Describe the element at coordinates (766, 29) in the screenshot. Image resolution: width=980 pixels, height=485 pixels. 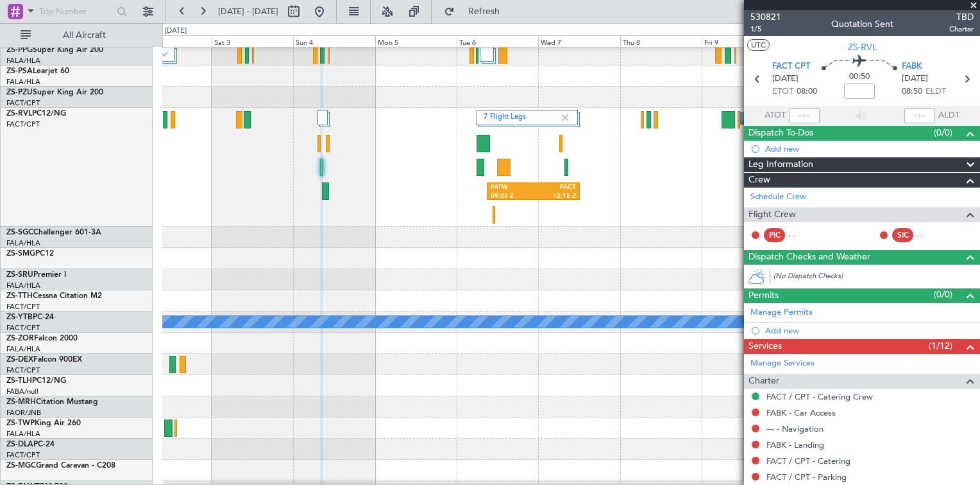
I see `span: 1/5` at that location.